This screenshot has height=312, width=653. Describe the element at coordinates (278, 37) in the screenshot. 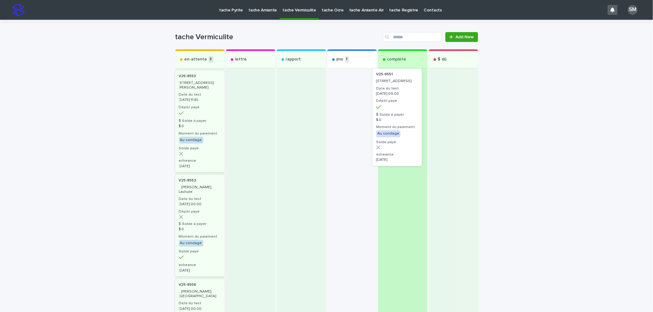

I see `h1: tache Vermiculite` at that location.